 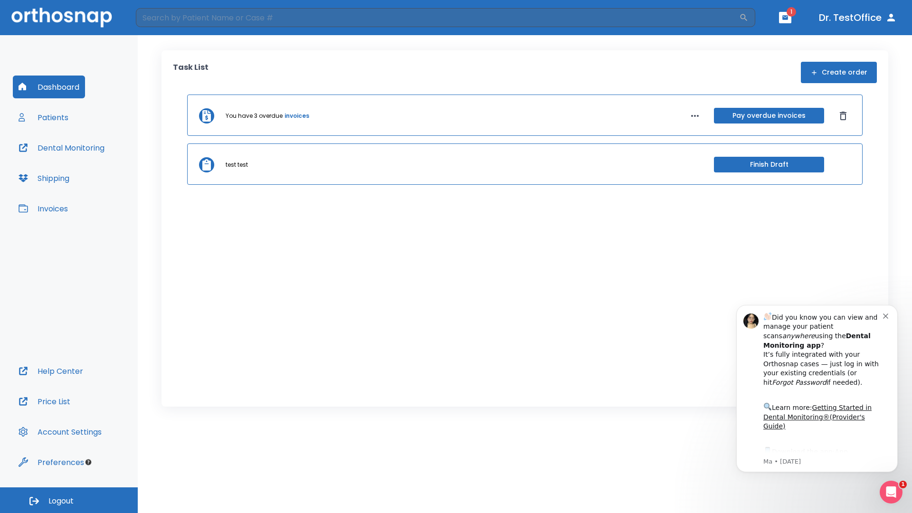 What do you see at coordinates (101, 179) in the screenshot?
I see `div: Download the app: | ​ Let us know if you need help getting started!` at bounding box center [101, 179].